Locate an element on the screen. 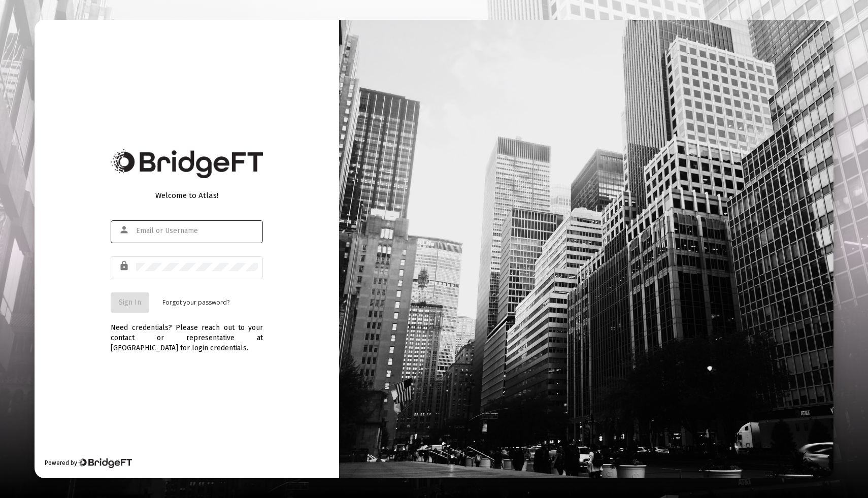 The height and width of the screenshot is (498, 868). button: Sign In is located at coordinates (130, 303).